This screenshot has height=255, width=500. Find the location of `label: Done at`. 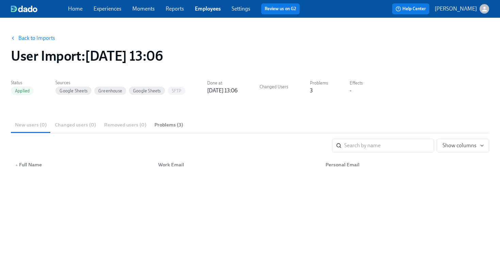

label: Done at is located at coordinates (223, 83).